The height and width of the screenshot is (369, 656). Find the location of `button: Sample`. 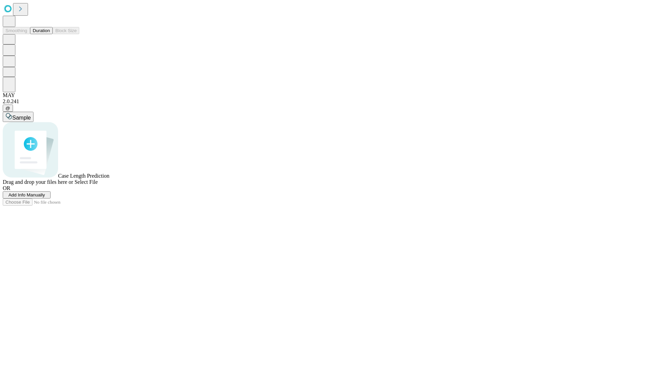

button: Sample is located at coordinates (18, 117).